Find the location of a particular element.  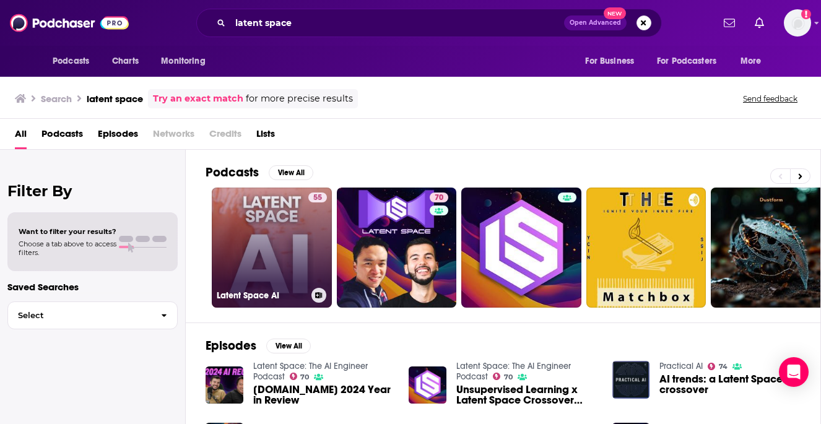

span: All is located at coordinates (20, 136).